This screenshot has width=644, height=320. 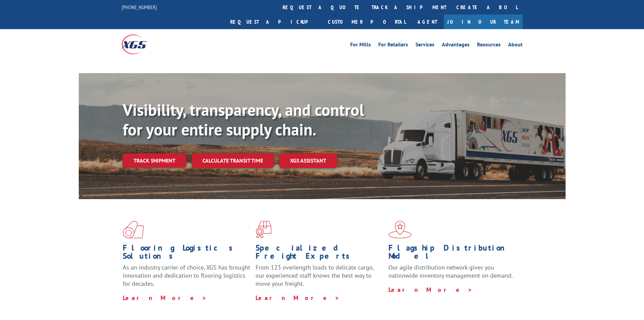 I want to click on a: For Retailers, so click(x=393, y=46).